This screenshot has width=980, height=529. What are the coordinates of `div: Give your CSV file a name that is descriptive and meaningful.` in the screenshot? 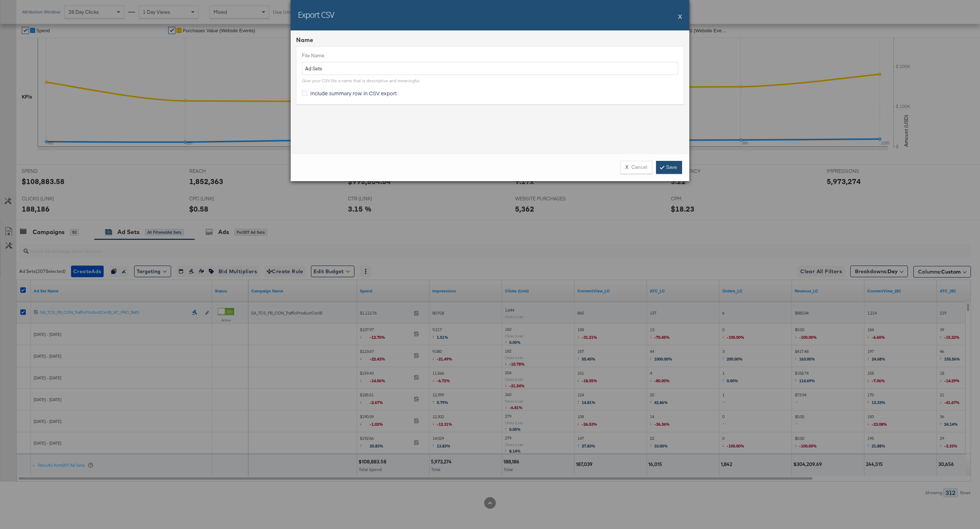 It's located at (361, 81).